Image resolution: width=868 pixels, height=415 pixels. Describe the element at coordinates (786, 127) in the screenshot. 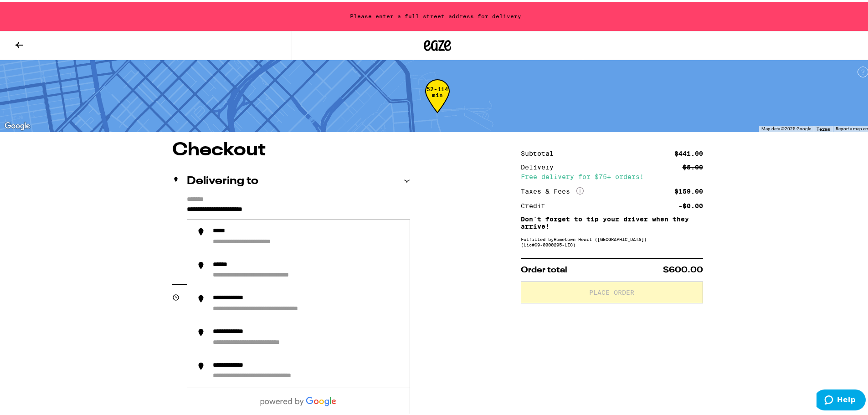

I see `span: Map data ©2025 Google` at that location.